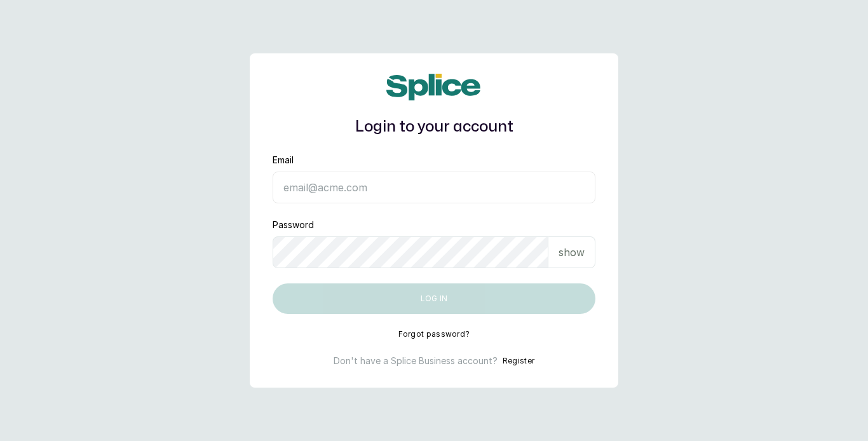 This screenshot has height=441, width=868. I want to click on label: Email, so click(283, 160).